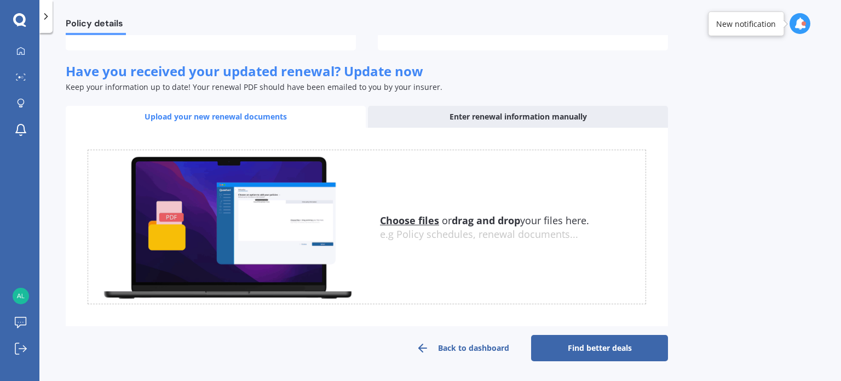  What do you see at coordinates (254, 87) in the screenshot?
I see `span: Keep your information up to date! Your renewal PDF should have been emailed to you by your insurer.` at bounding box center [254, 87].